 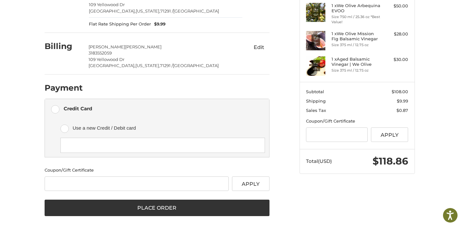 I want to click on h4: 1 x We Olive Mission Fig Balsamic Vinegar, so click(x=356, y=36).